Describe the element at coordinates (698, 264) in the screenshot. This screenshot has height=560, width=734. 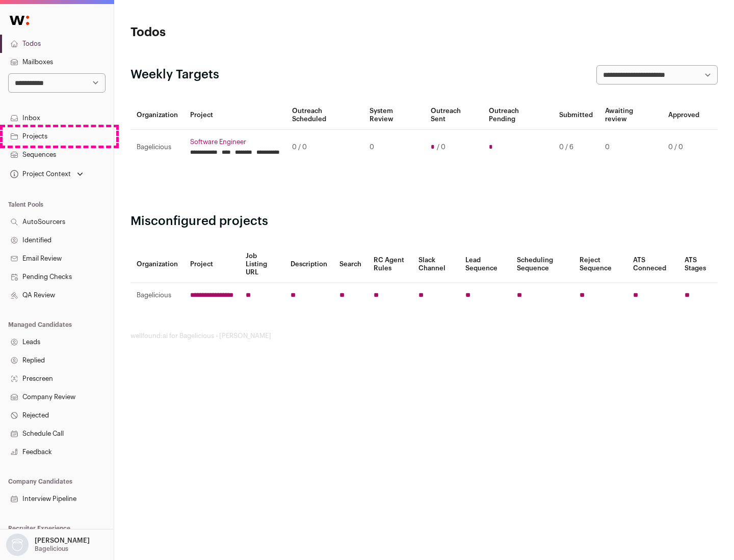
I see `th: ATS Stages` at that location.